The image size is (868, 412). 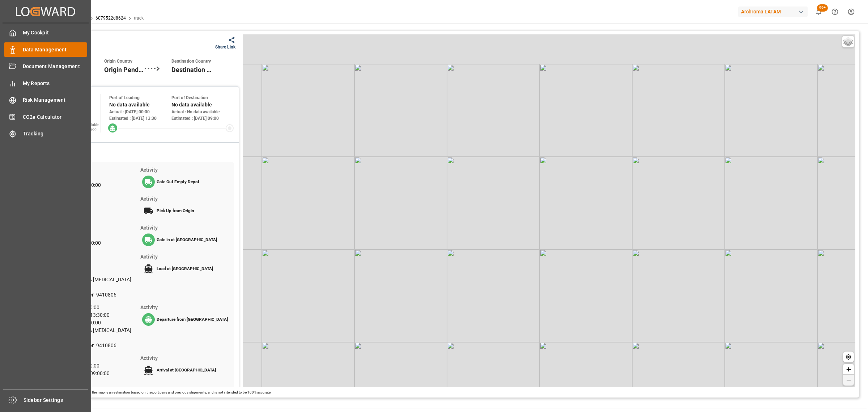 I want to click on span: Document Management, so click(x=55, y=66).